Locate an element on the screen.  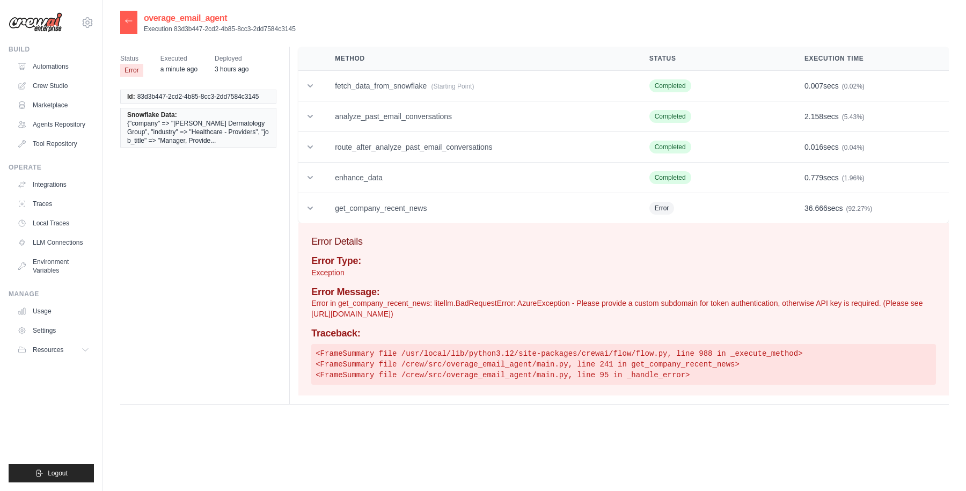
span: Logout is located at coordinates (57, 473).